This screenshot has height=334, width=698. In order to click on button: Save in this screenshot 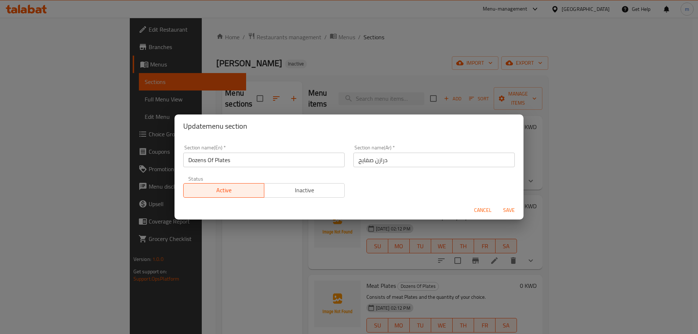, I will do `click(509, 210)`.